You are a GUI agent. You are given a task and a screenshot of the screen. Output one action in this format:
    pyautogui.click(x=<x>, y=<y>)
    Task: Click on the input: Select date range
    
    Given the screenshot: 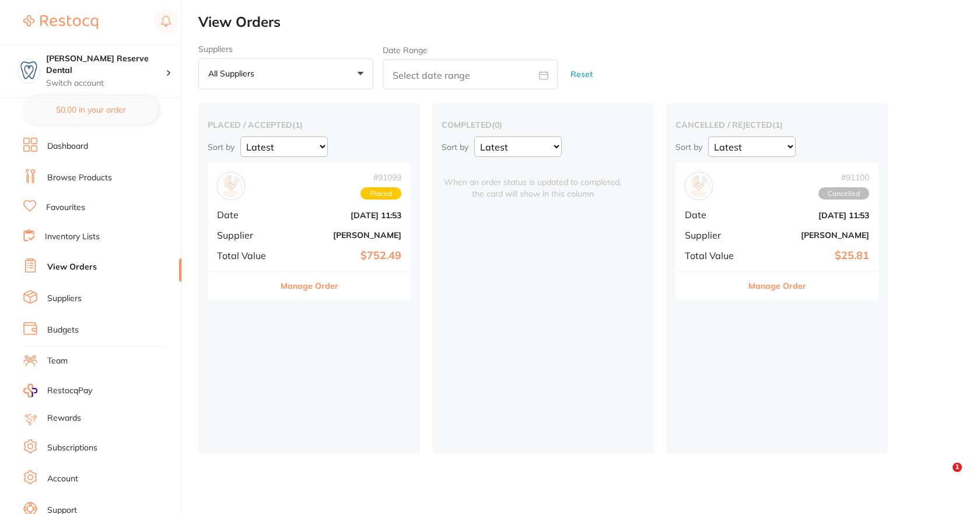 What is the action you would take?
    pyautogui.click(x=470, y=74)
    